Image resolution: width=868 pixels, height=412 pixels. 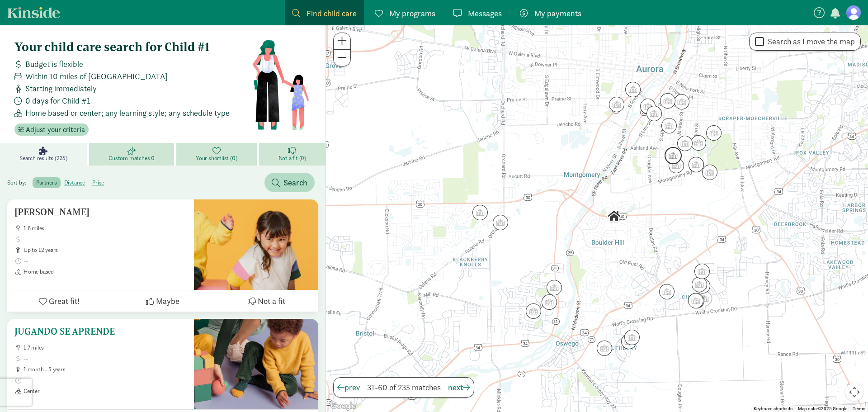 What do you see at coordinates (349, 387) in the screenshot?
I see `button: prev` at bounding box center [349, 387].